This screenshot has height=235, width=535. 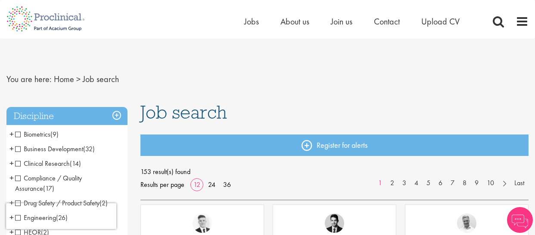 I want to click on span: Upload CV, so click(x=440, y=22).